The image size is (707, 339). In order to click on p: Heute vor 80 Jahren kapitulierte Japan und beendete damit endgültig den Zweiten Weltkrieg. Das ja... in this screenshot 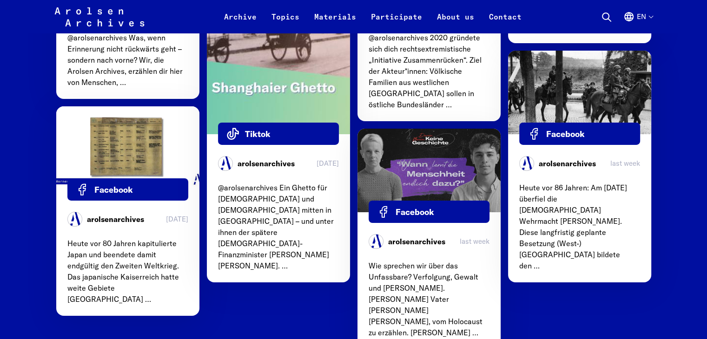, I will do `click(128, 271)`.